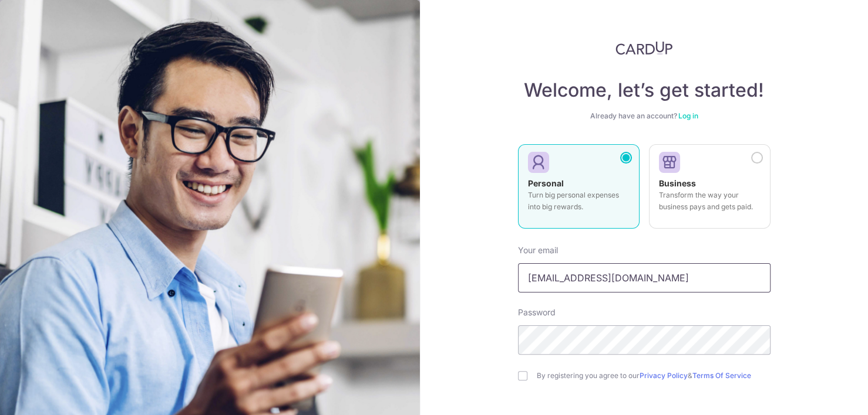 The image size is (868, 415). Describe the element at coordinates (710, 201) in the screenshot. I see `p: Transform the way your business pays and gets paid.` at that location.